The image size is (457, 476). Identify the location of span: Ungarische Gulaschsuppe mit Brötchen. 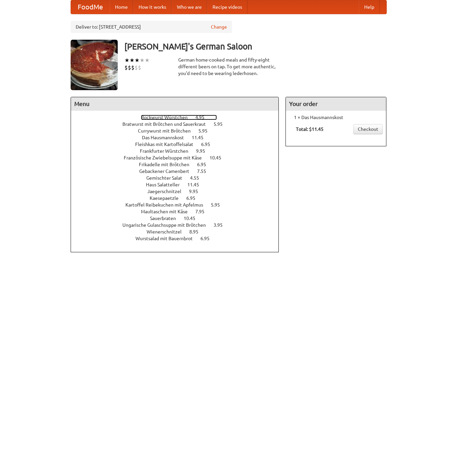
(168, 225).